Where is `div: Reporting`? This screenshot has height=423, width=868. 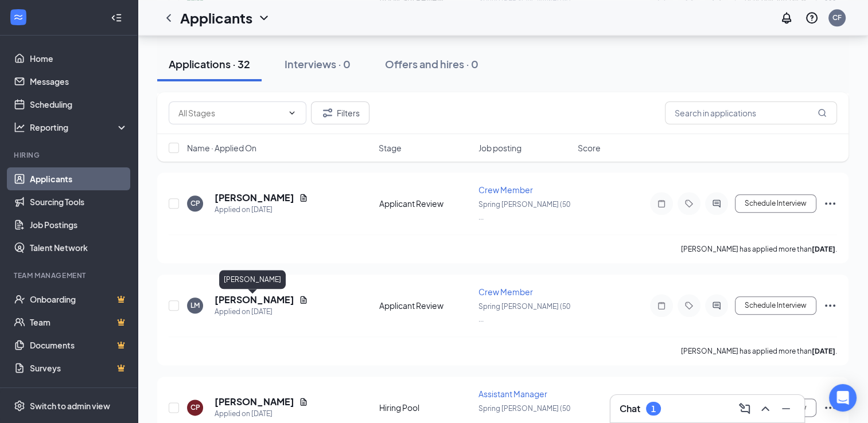 div: Reporting is located at coordinates (79, 127).